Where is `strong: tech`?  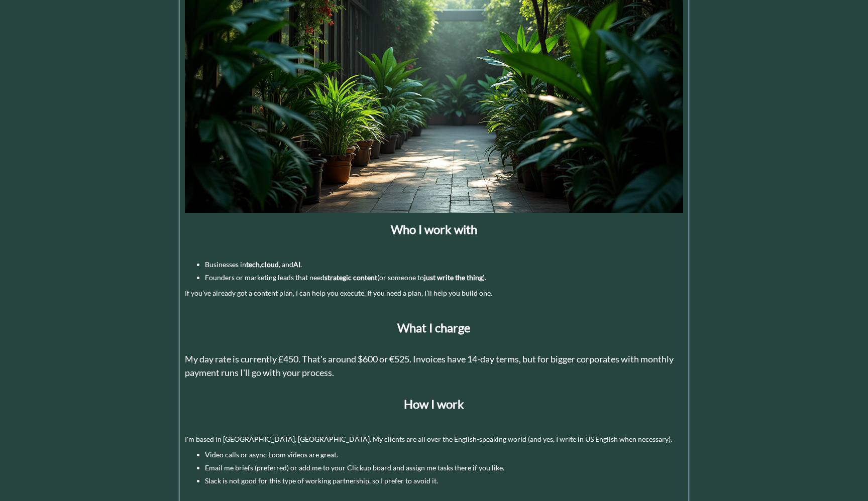 strong: tech is located at coordinates (252, 264).